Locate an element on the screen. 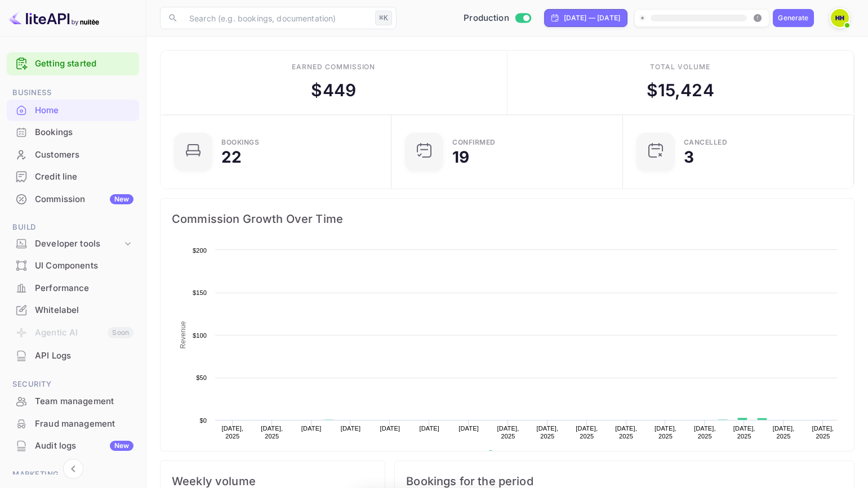  a: Audit logsNew is located at coordinates (73, 445).